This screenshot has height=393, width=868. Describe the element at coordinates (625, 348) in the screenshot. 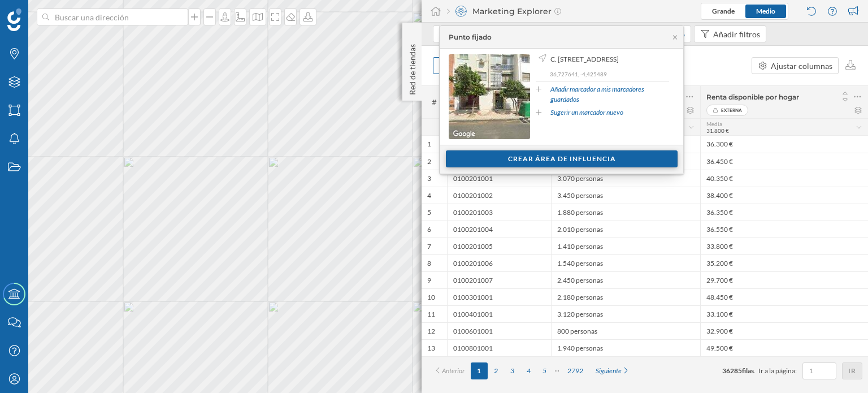

I see `div: 1.940 personas` at that location.